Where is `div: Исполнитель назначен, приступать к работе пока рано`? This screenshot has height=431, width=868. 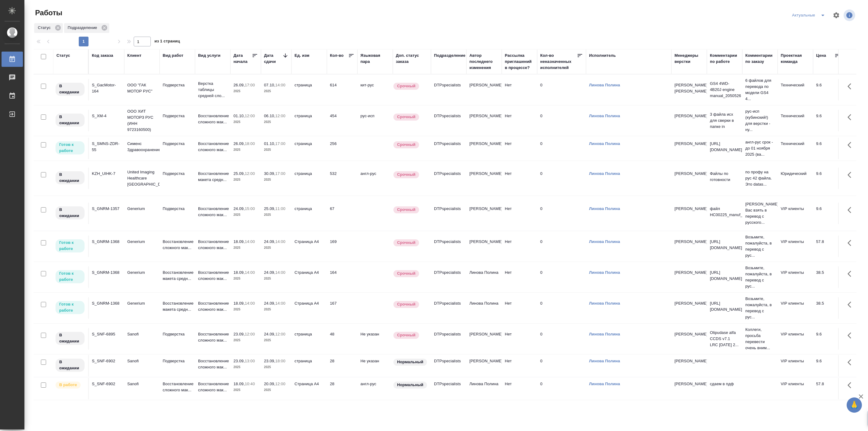 div: Исполнитель назначен, приступать к работе пока рано is located at coordinates (69, 338).